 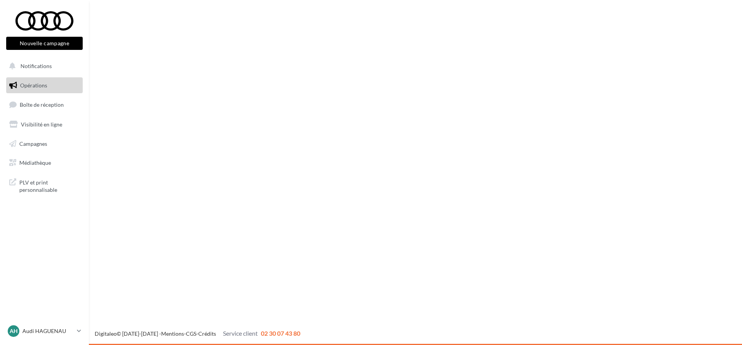 What do you see at coordinates (44, 331) in the screenshot?
I see `a: AH Audi HAGUENAU` at bounding box center [44, 331].